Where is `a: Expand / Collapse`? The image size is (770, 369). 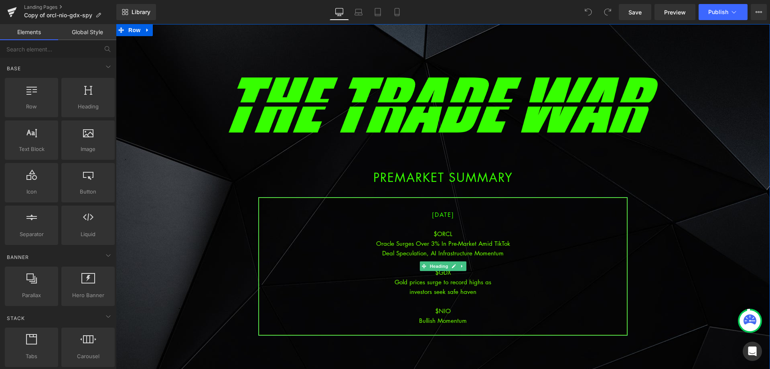 a: Expand / Collapse is located at coordinates (346, 242).